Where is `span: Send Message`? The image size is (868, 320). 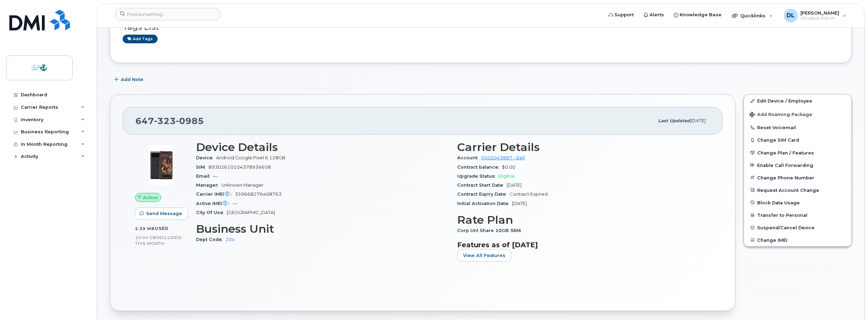
span: Send Message is located at coordinates (164, 213).